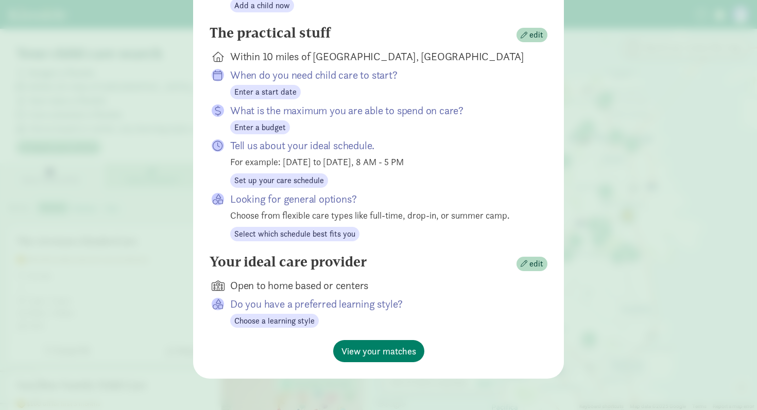 This screenshot has height=410, width=757. I want to click on div: Choose from flexible care types like full-time, drop-in, or summer camp., so click(380, 215).